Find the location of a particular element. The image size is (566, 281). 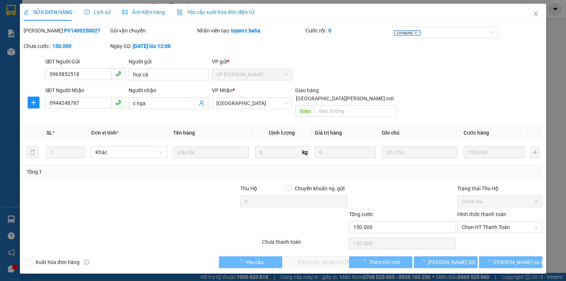

img: icon is located at coordinates (180, 13).